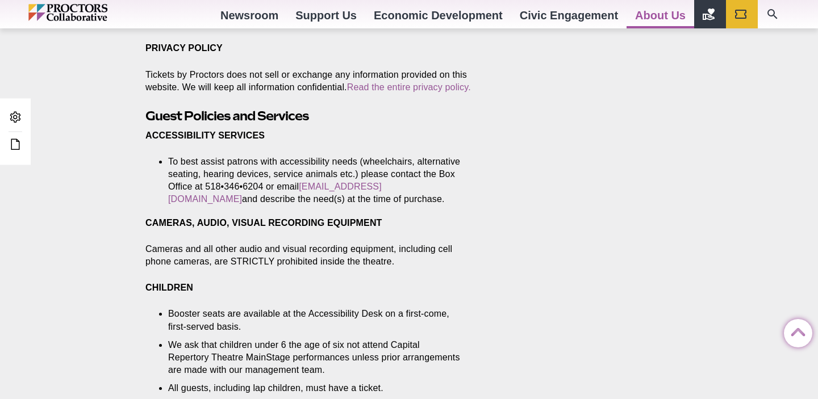 The image size is (818, 399). I want to click on li: Booster seats are available at the Accessibility Desk on a first-come, first-served basis., so click(315, 320).